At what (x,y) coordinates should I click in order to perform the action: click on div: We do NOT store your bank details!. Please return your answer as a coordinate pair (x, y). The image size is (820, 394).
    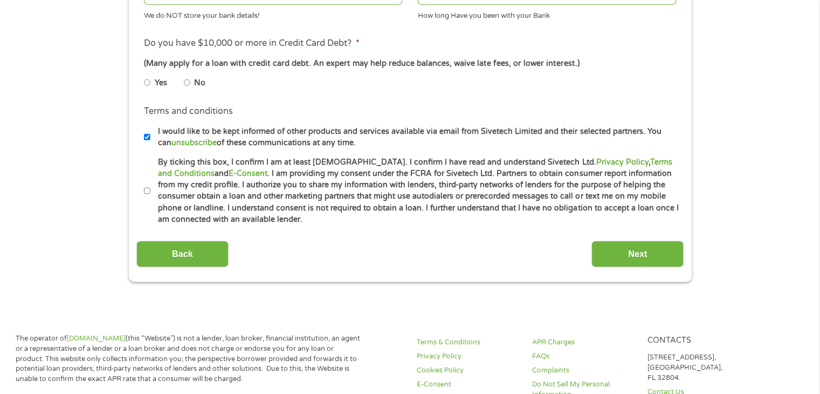
    Looking at the image, I should click on (273, 13).